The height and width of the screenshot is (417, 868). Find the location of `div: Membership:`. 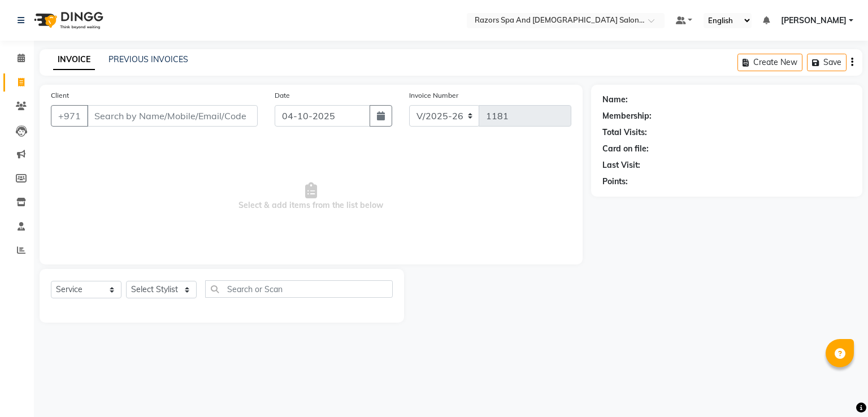

div: Membership: is located at coordinates (626, 116).